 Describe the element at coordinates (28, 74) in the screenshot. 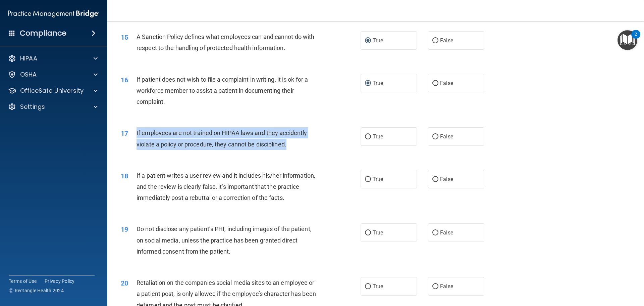

I see `p: OSHA` at that location.